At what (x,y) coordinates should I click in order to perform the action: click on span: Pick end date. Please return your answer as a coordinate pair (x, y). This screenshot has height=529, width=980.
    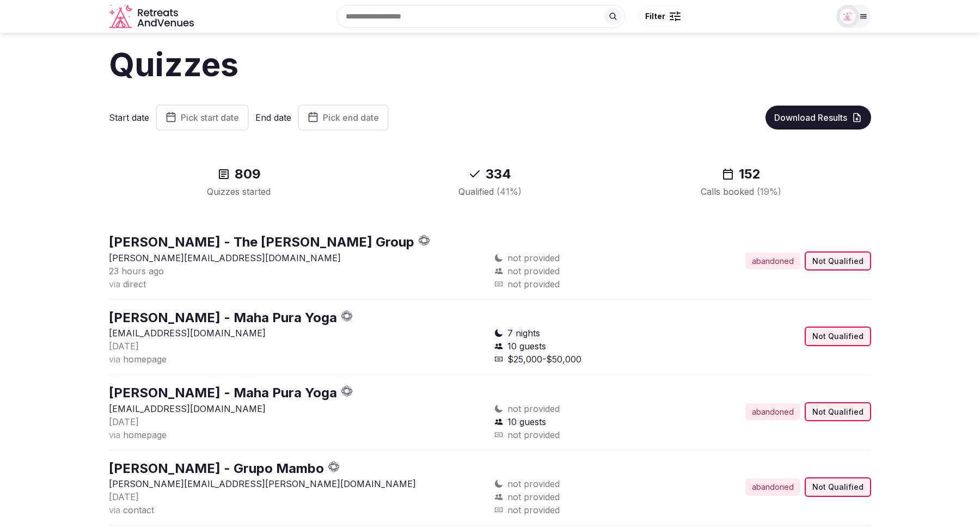
    Looking at the image, I should click on (351, 118).